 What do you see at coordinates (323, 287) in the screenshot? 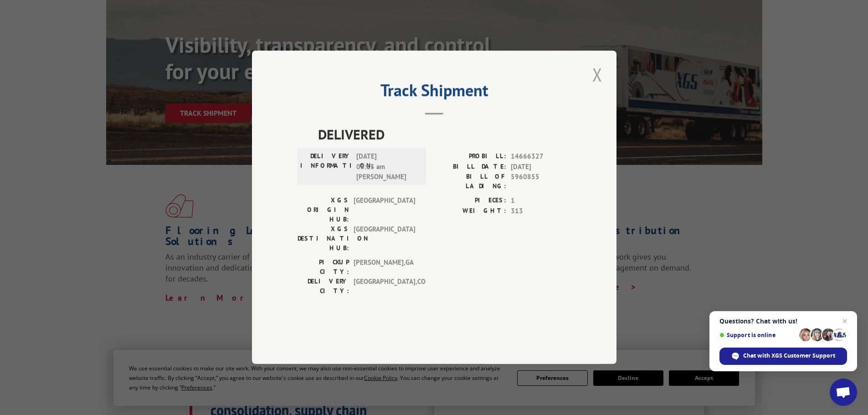
I see `label: DELIVERY CITY:` at bounding box center [323, 287].